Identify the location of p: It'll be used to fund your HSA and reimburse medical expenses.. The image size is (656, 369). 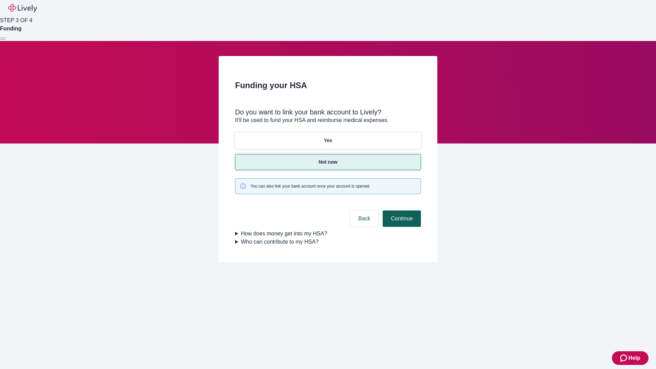
(328, 120).